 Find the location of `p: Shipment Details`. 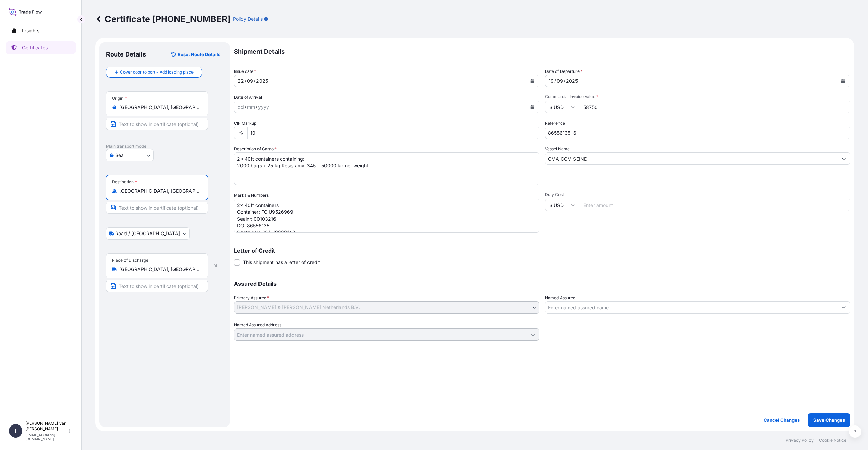

p: Shipment Details is located at coordinates (542, 52).